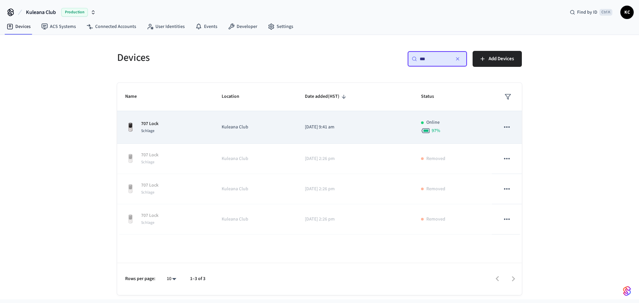 The image size is (639, 303). What do you see at coordinates (198, 279) in the screenshot?
I see `p: 1–3 of 3` at bounding box center [198, 279].